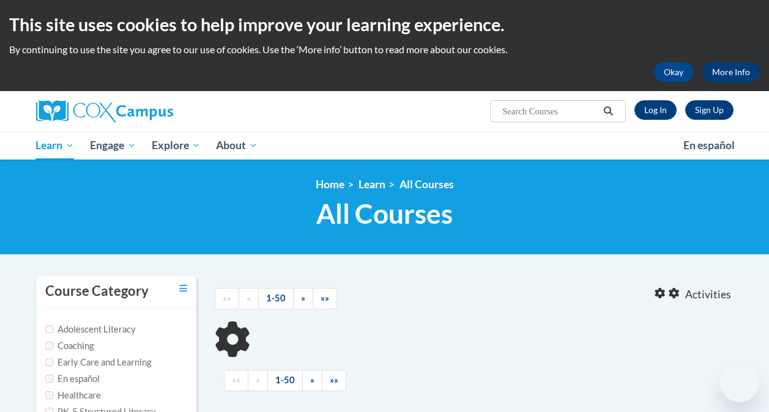 This screenshot has height=412, width=769. Describe the element at coordinates (384, 213) in the screenshot. I see `span: All Courses` at that location.